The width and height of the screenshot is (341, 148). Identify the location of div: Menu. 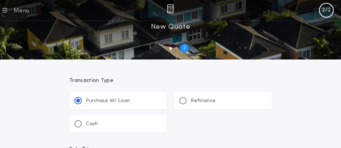
(21, 11).